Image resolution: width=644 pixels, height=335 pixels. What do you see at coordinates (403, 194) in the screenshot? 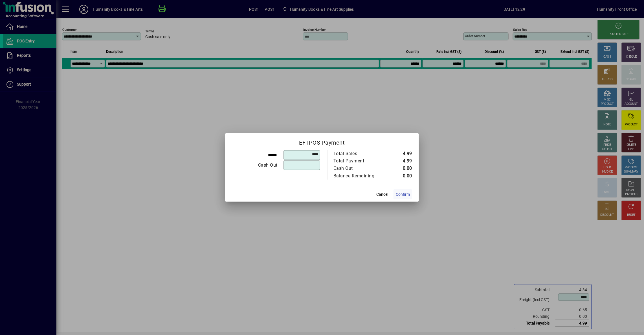
I see `button: Confirm` at bounding box center [403, 194].